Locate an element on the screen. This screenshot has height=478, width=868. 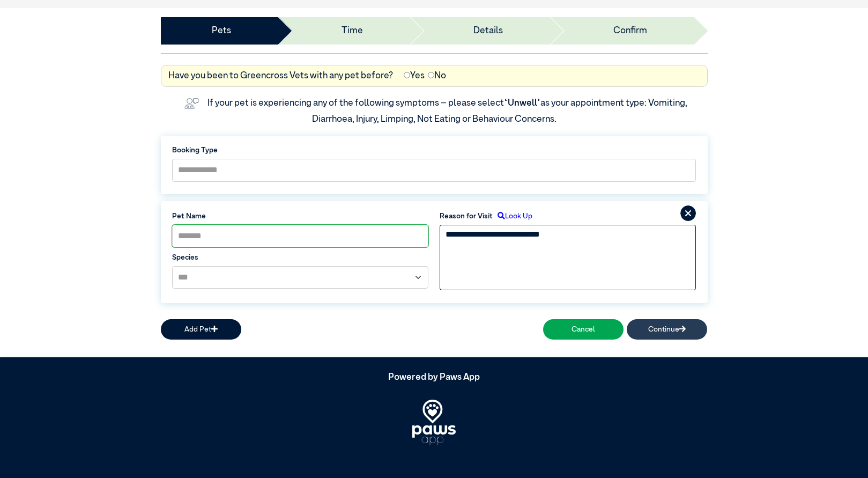
label: Reason for Visit is located at coordinates (466, 216).